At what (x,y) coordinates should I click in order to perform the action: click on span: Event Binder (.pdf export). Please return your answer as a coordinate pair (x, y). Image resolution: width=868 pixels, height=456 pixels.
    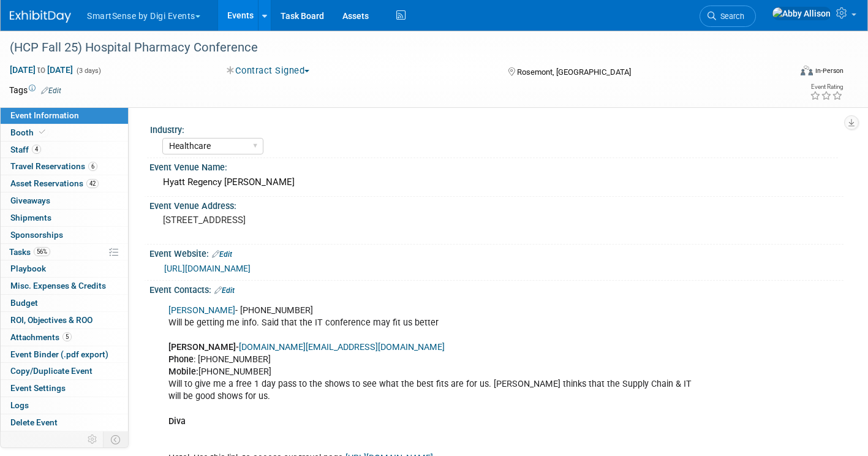
    Looking at the image, I should click on (60, 354).